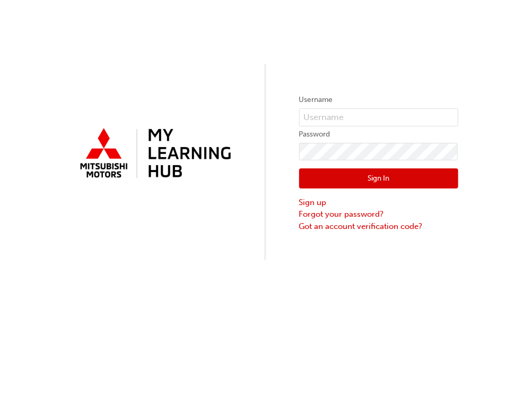 This screenshot has height=400, width=532. What do you see at coordinates (379, 202) in the screenshot?
I see `a: Sign up` at bounding box center [379, 202].